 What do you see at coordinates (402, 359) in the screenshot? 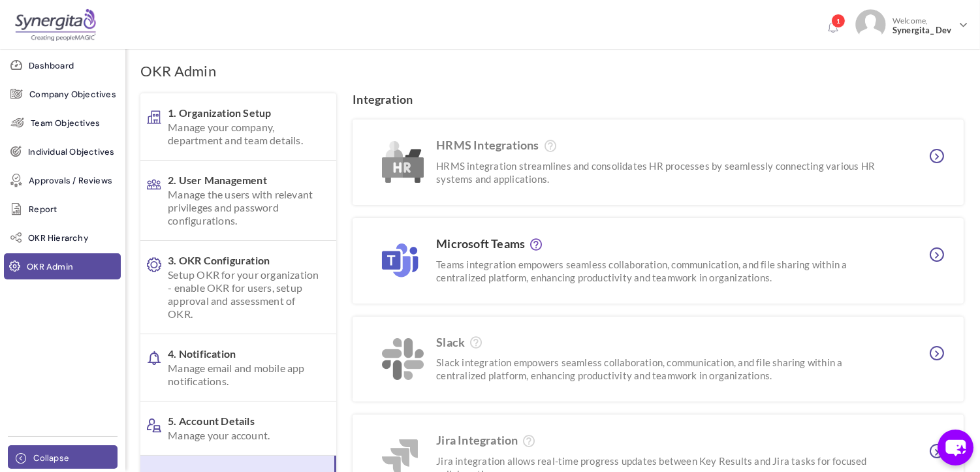
I see `img: slack images` at bounding box center [402, 359].